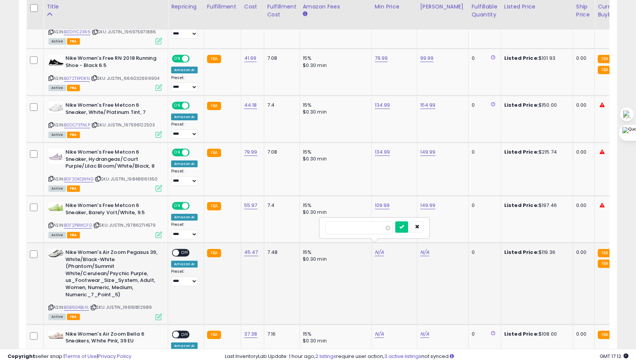  Describe the element at coordinates (426, 356) in the screenshot. I see `div: Last InventoryLab Update: 1 hour ago, require user action, not synced.` at that location.